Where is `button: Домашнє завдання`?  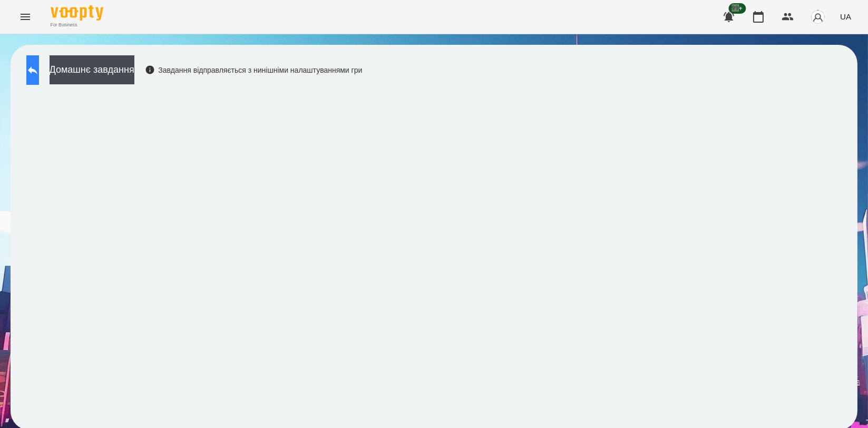 button: Домашнє завдання is located at coordinates (92, 70).